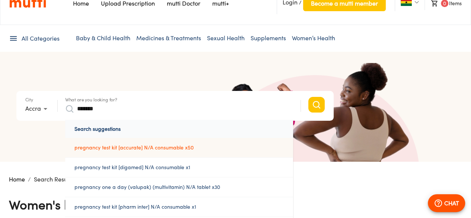  What do you see at coordinates (235, 179) in the screenshot?
I see `nav: breadcrumb` at bounding box center [235, 179].